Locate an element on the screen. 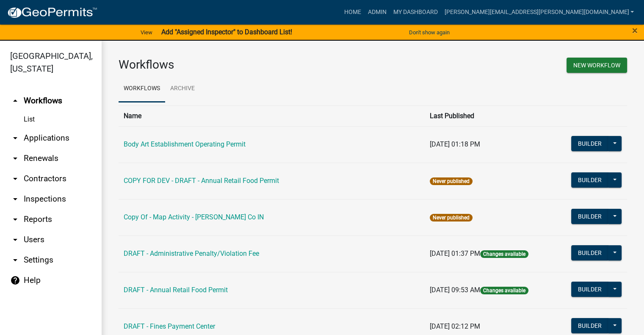 The height and width of the screenshot is (335, 644). a: DRAFT - Administrative Penalty/Violation Fee is located at coordinates (191, 254).